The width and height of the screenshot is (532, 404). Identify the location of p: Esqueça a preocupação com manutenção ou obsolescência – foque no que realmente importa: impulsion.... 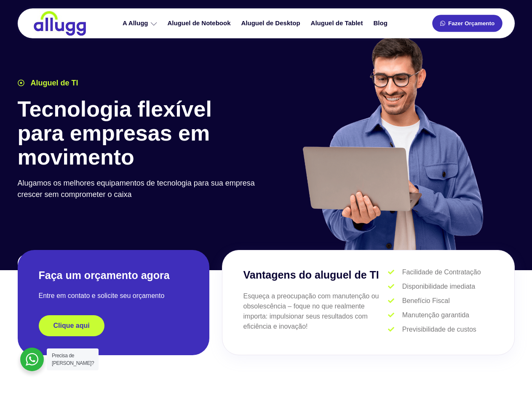
(316, 311).